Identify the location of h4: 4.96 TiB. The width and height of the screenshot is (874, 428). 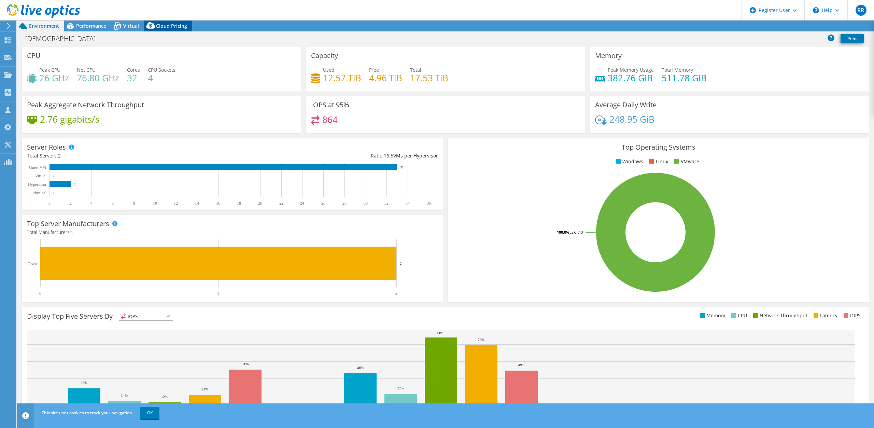
(385, 78).